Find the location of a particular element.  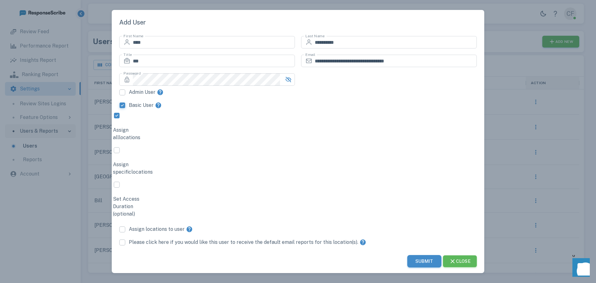

span: Admin User is located at coordinates (142, 92).